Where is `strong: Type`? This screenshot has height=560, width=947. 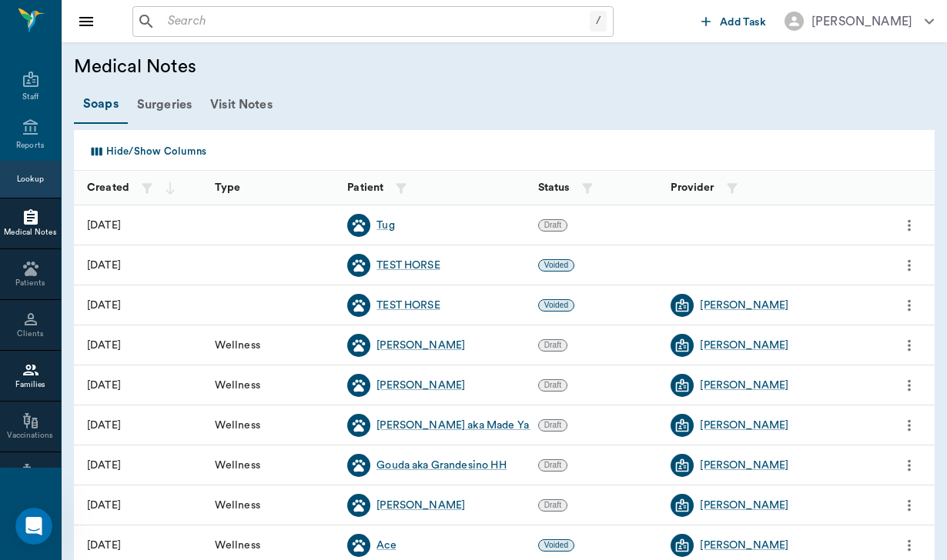
strong: Type is located at coordinates (228, 188).